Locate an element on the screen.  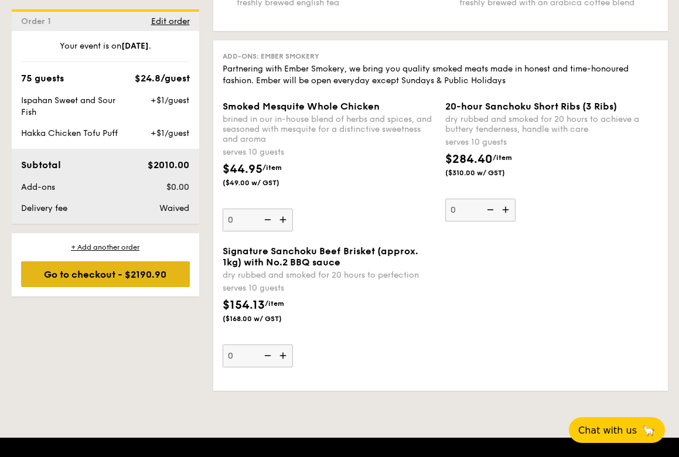
div: + Add another order is located at coordinates (105, 247).